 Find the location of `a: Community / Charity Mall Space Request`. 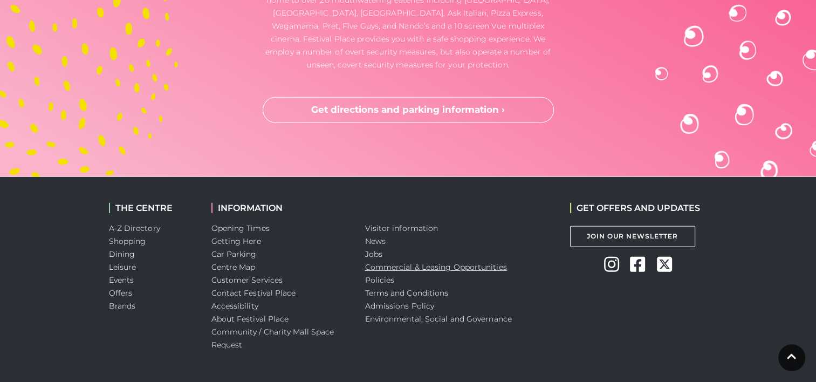

a: Community / Charity Mall Space Request is located at coordinates (273, 338).